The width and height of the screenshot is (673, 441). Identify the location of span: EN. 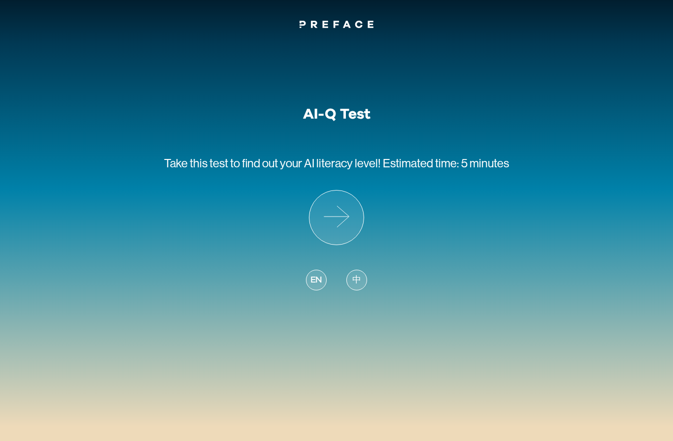
(316, 280).